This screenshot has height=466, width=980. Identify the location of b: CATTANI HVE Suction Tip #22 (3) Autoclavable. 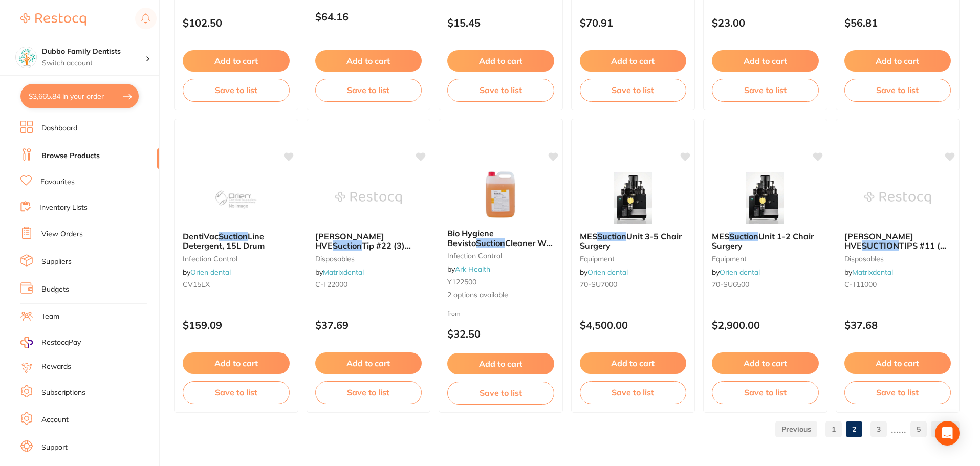
(369, 241).